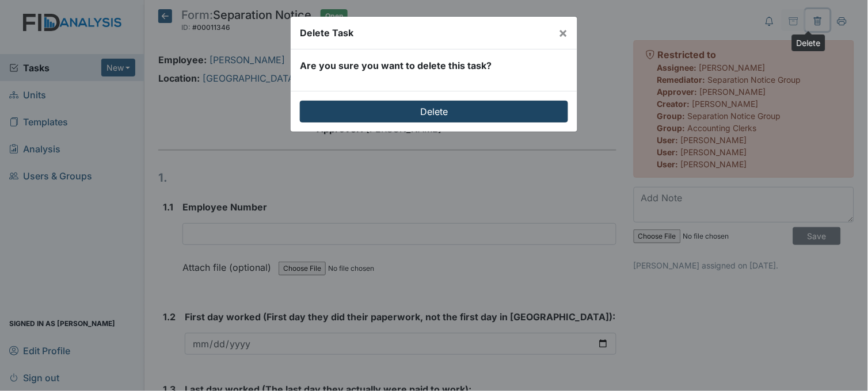  What do you see at coordinates (395, 66) in the screenshot?
I see `strong: Are you sure you want to delete this task?` at bounding box center [395, 66].